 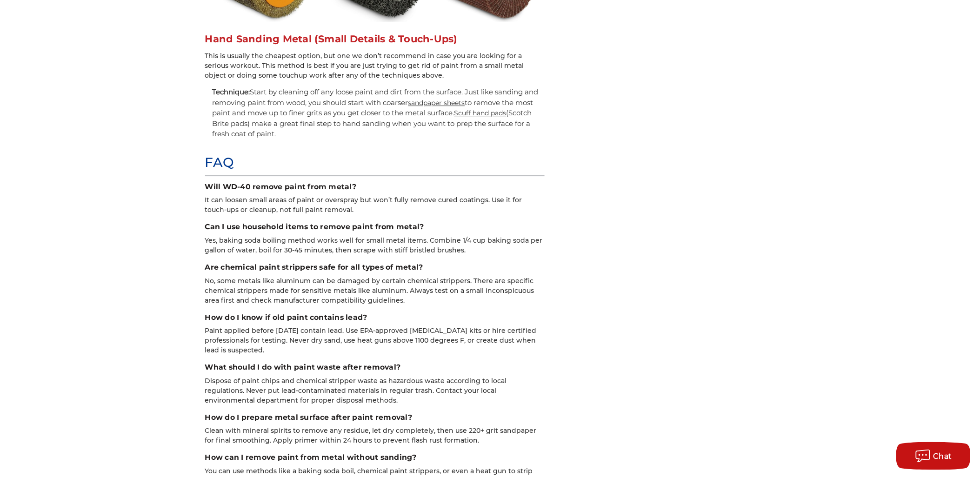 I want to click on li: Start by cleaning off any loose paint and dirt from the surface. Just like sanding and removing p..., so click(x=379, y=113).